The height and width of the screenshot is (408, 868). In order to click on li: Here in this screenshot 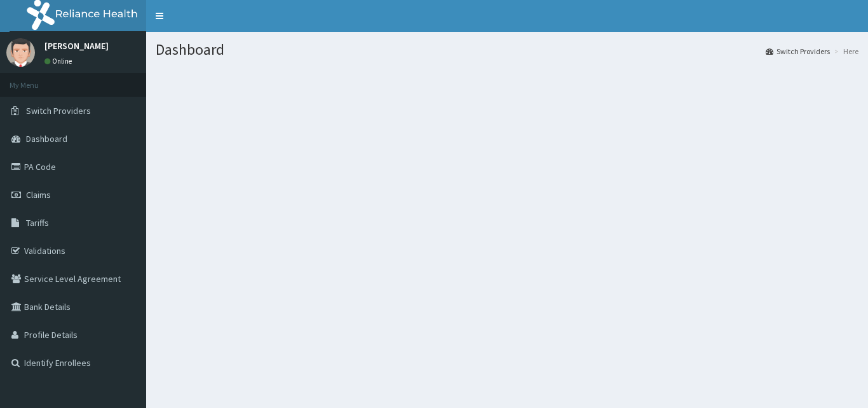, I will do `click(845, 51)`.